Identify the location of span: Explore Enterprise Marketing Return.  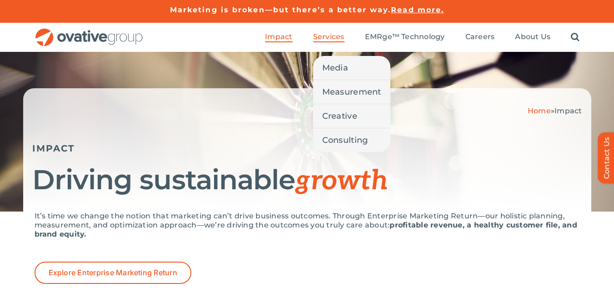
(113, 272).